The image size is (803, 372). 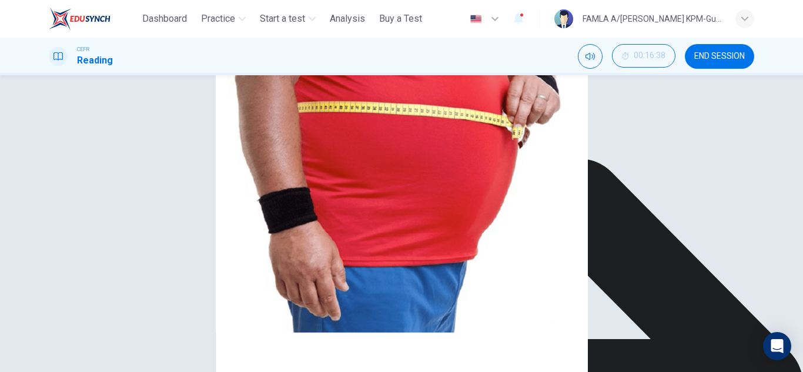 I want to click on button: Dashboard, so click(x=165, y=19).